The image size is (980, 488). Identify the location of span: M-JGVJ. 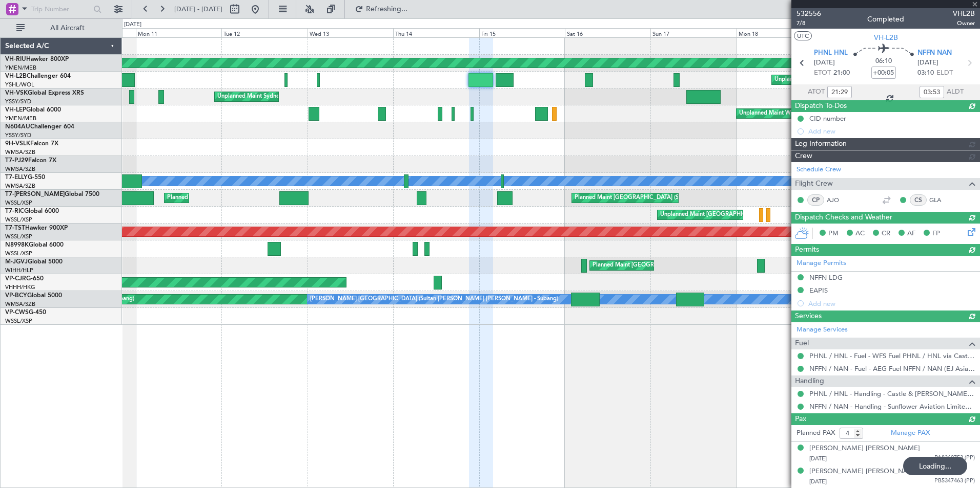
(16, 262).